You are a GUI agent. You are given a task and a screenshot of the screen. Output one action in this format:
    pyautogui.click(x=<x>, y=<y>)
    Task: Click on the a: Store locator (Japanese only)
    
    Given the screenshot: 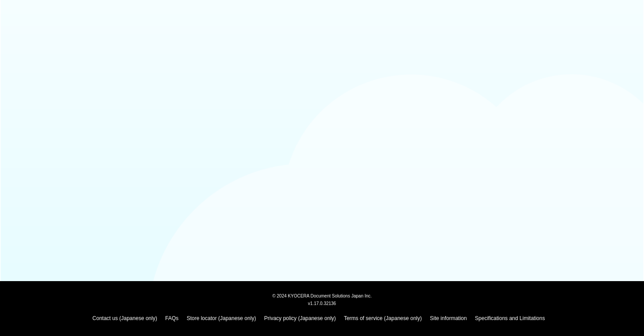 What is the action you would take?
    pyautogui.click(x=221, y=318)
    